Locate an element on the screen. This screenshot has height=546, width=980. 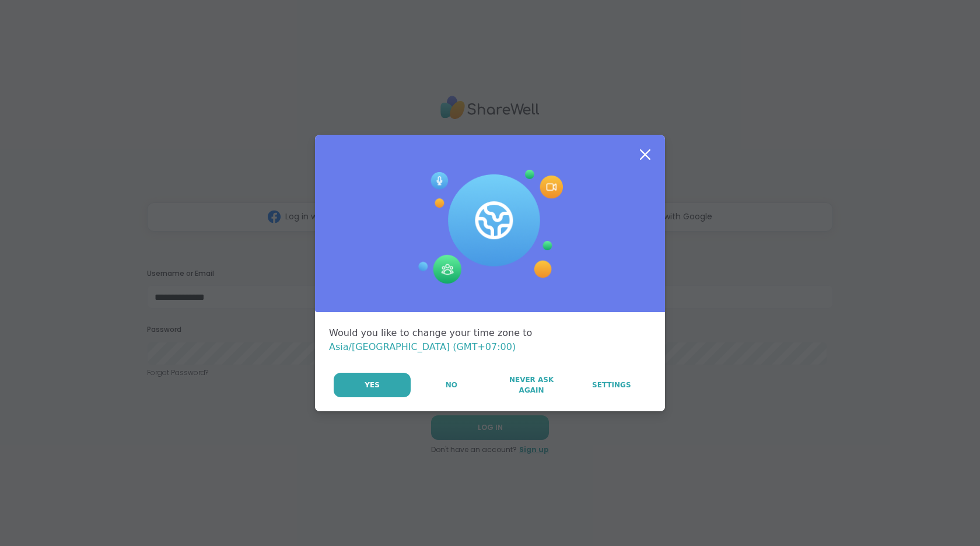
span: No is located at coordinates (452, 385).